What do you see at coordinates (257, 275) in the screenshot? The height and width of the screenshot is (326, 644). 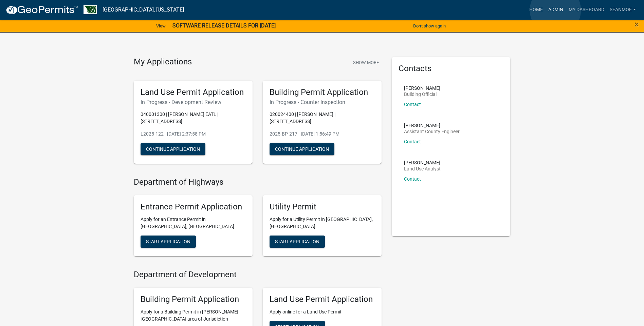 I see `h4: Department of Development` at bounding box center [257, 275].